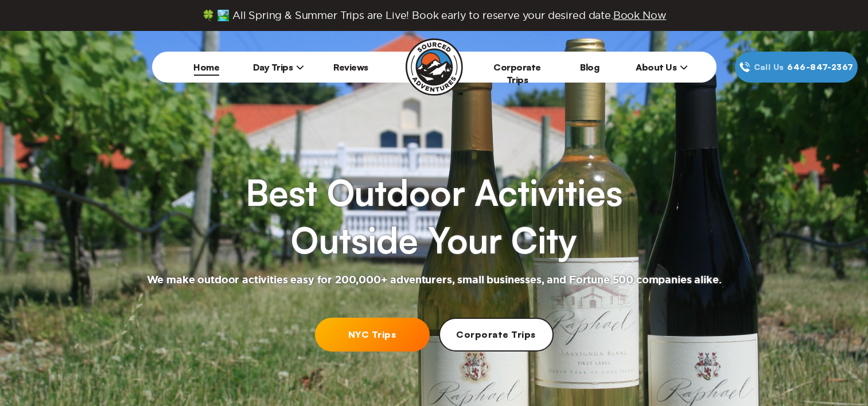  I want to click on span: 🍀 🏞️ All Spring & Summer Trips are Live! Book early to reserve your desired date., so click(435, 16).